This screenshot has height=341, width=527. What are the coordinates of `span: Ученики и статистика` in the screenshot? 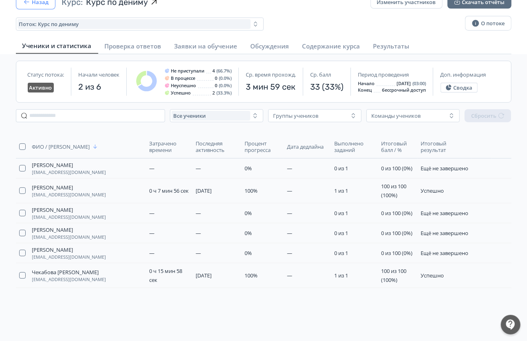 It's located at (57, 46).